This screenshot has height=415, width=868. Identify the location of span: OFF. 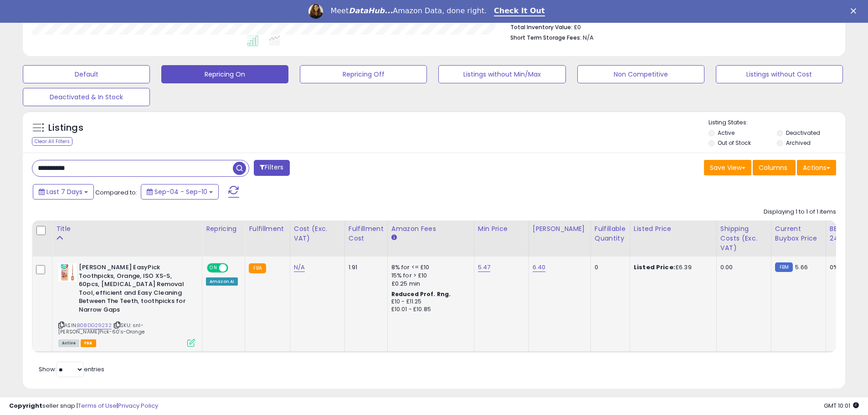
(234, 268).